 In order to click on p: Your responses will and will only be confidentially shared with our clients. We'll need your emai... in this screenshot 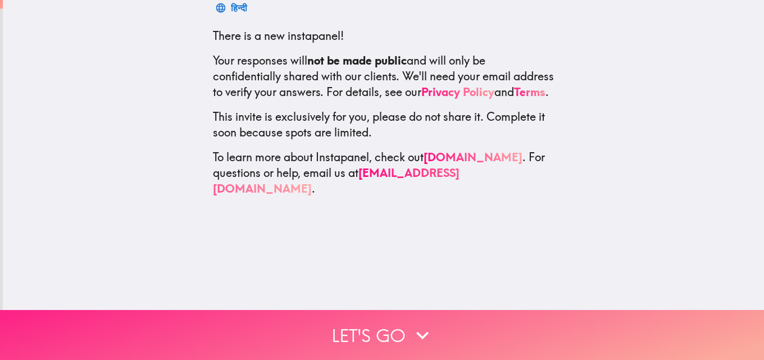, I will do `click(384, 76)`.